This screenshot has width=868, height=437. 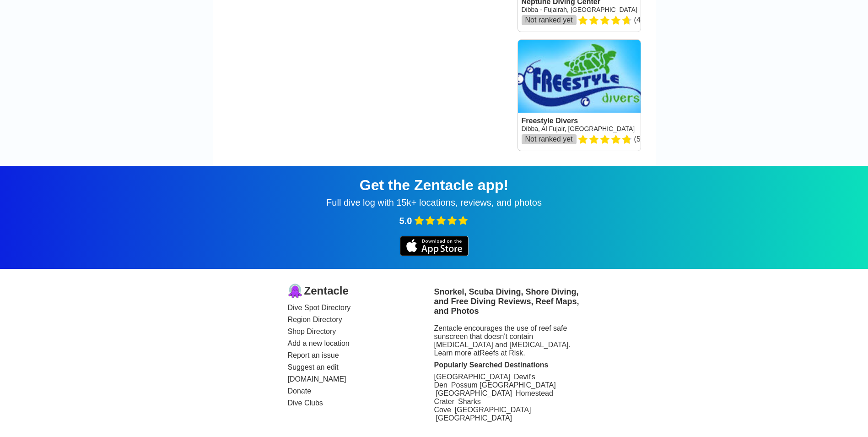 I want to click on span: Zentacle, so click(x=327, y=291).